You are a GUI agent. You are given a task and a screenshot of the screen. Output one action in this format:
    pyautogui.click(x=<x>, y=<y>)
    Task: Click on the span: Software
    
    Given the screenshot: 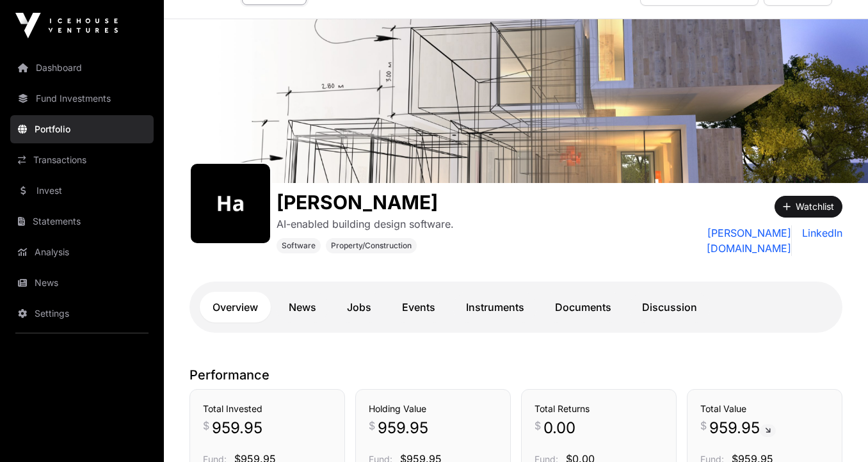 What is the action you would take?
    pyautogui.click(x=298, y=245)
    